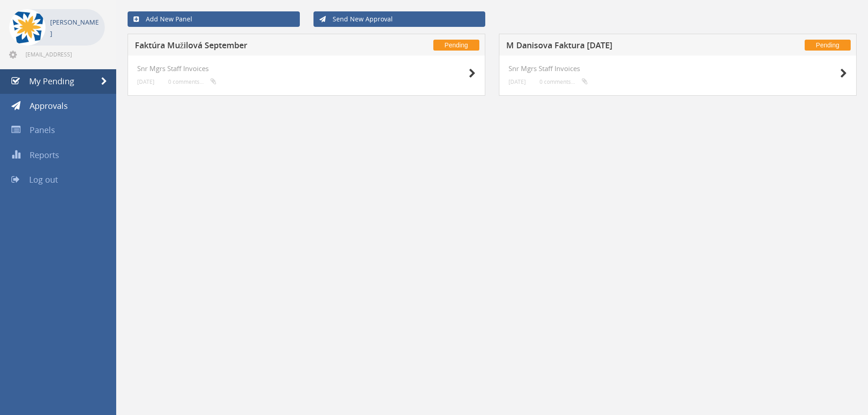  I want to click on a: Send New Approval, so click(400, 19).